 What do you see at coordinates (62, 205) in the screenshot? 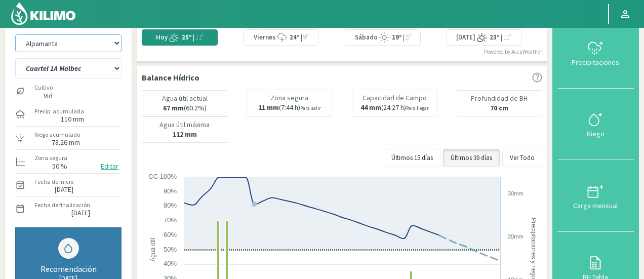
I see `label: Fecha de finalización` at bounding box center [62, 205].